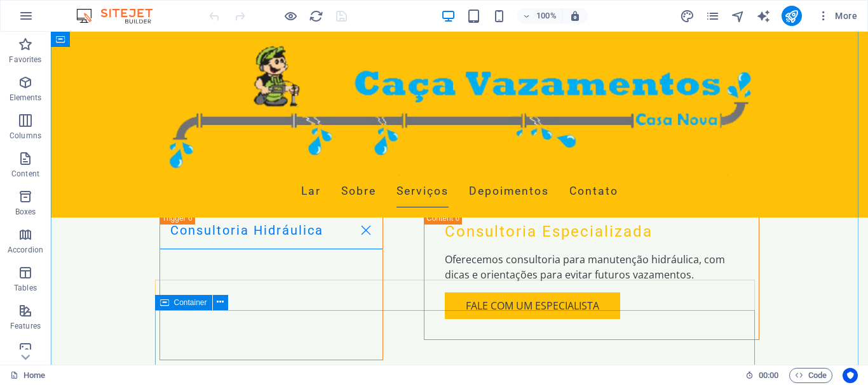 The height and width of the screenshot is (385, 868). I want to click on i: On resize automatically adjust zoom level to fit chosen device., so click(575, 15).